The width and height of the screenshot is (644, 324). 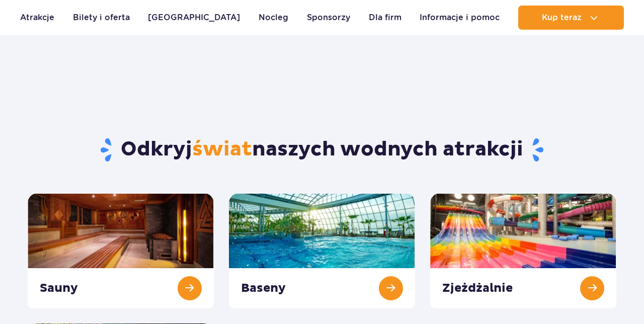 I want to click on a: Nocleg, so click(x=273, y=18).